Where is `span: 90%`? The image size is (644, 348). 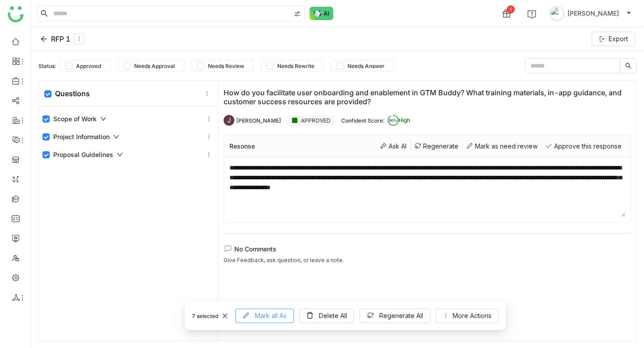 span: 90% is located at coordinates (393, 120).